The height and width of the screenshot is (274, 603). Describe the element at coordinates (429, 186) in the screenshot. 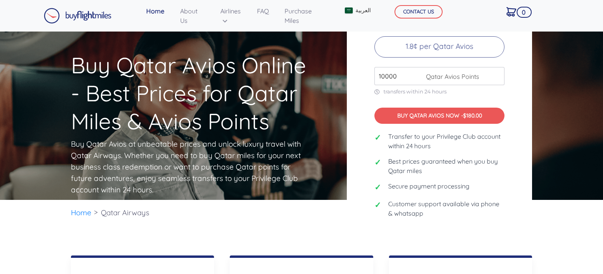

I see `span: Secure payment processing` at that location.